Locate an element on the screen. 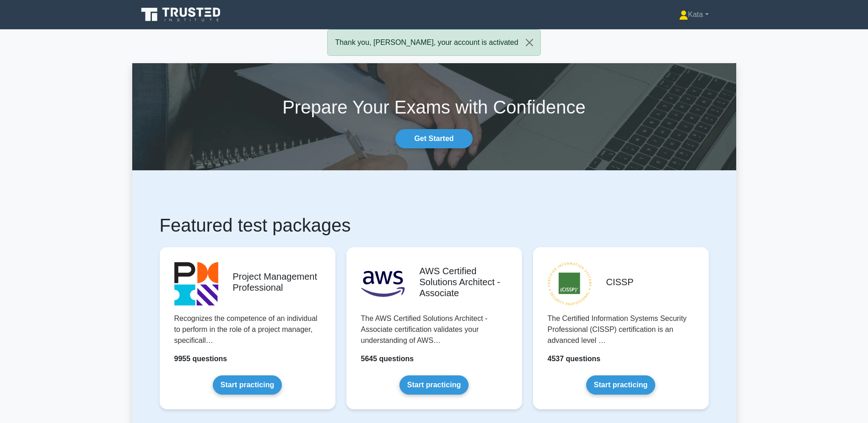 The width and height of the screenshot is (868, 423). button: Close is located at coordinates (530, 43).